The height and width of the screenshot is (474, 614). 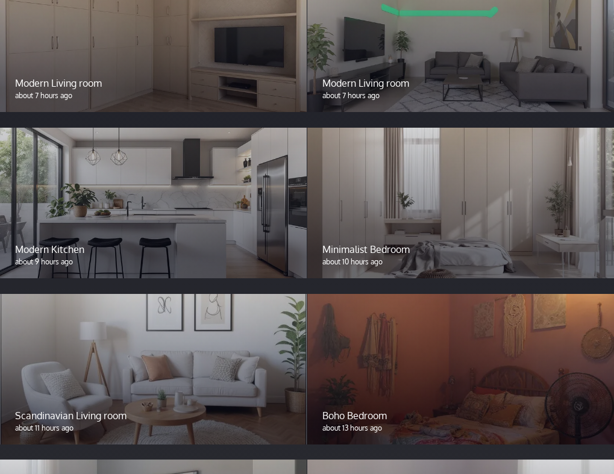 I want to click on p: about 10 hours ago, so click(x=460, y=262).